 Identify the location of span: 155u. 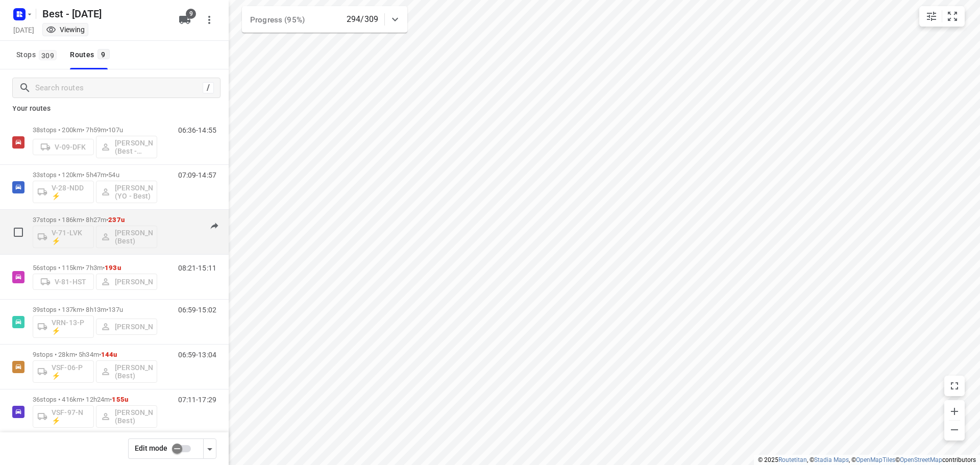
(120, 399).